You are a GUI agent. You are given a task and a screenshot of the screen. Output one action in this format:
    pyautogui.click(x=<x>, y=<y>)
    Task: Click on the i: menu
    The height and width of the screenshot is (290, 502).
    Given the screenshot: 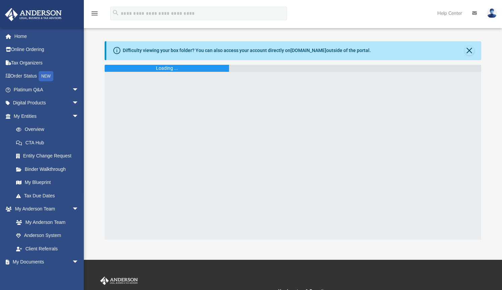 What is the action you would take?
    pyautogui.click(x=95, y=13)
    